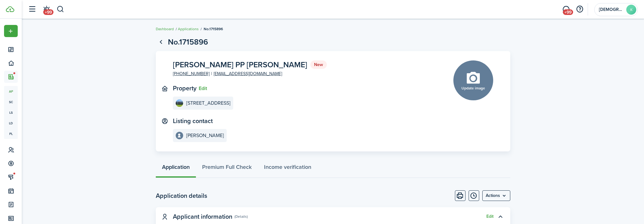  Describe the element at coordinates (161, 42) in the screenshot. I see `a: Go back` at that location.